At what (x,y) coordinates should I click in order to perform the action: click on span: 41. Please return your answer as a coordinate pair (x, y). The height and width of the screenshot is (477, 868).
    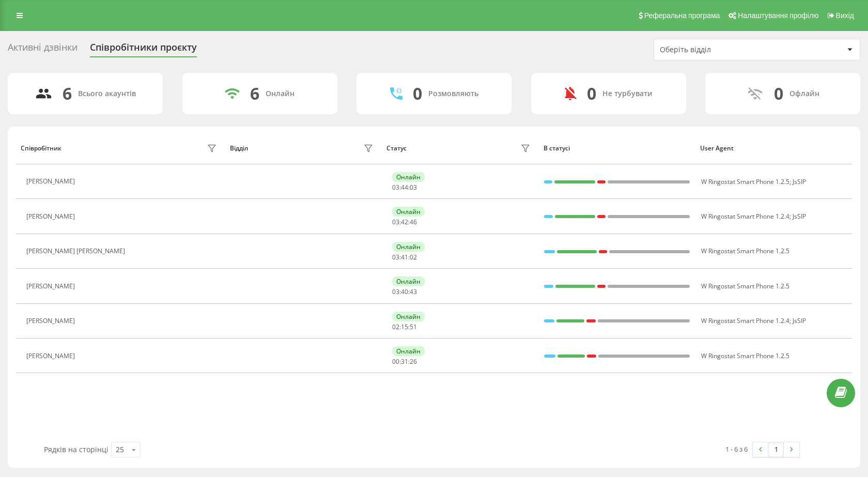
    Looking at the image, I should click on (404, 257).